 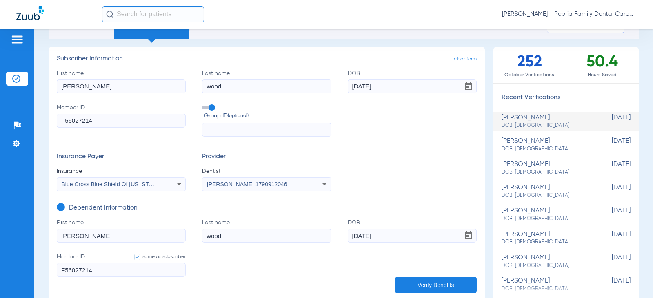 I want to click on img: Search Icon, so click(x=110, y=14).